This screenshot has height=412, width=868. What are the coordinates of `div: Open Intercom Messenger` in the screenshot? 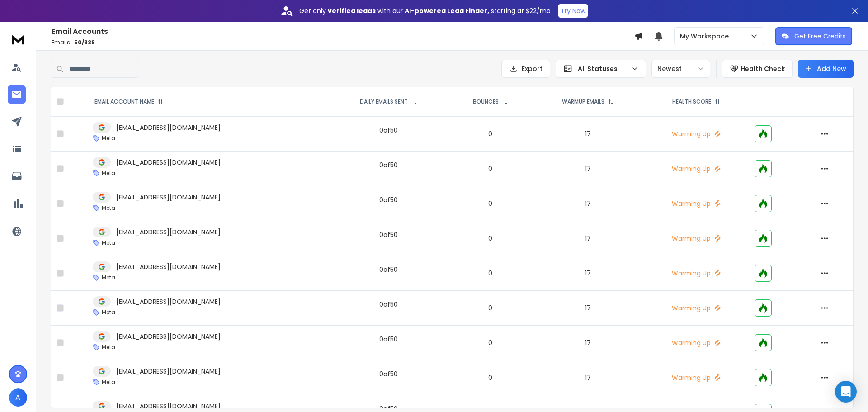 It's located at (846, 392).